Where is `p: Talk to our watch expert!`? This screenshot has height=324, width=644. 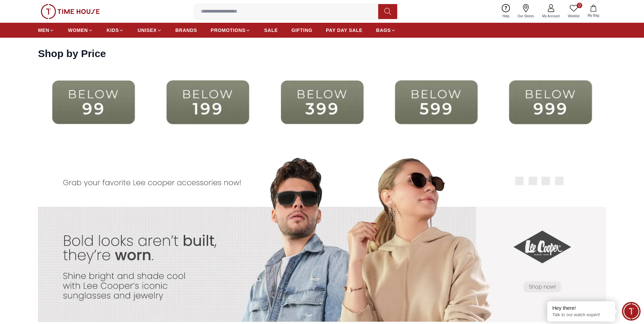 p: Talk to our watch expert! is located at coordinates (581, 315).